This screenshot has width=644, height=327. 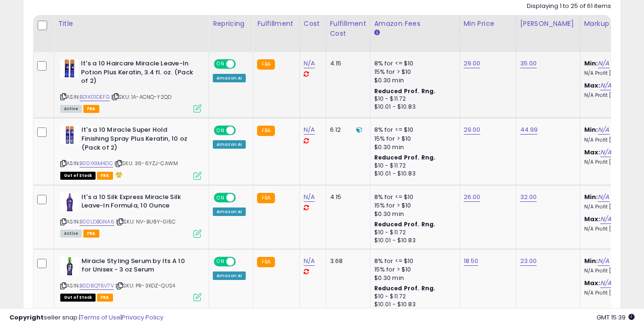 What do you see at coordinates (131, 24) in the screenshot?
I see `div: Title` at bounding box center [131, 24].